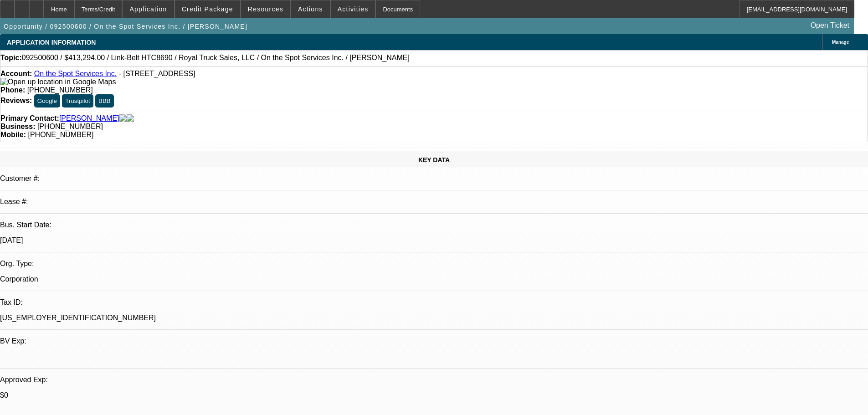 This screenshot has height=415, width=868. Describe the element at coordinates (830, 26) in the screenshot. I see `a: Open Ticket` at that location.